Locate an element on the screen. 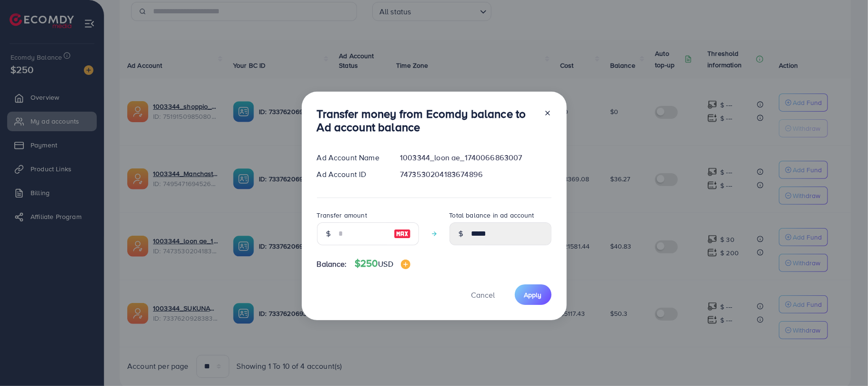 Image resolution: width=868 pixels, height=386 pixels. label: Transfer amount is located at coordinates (341, 215).